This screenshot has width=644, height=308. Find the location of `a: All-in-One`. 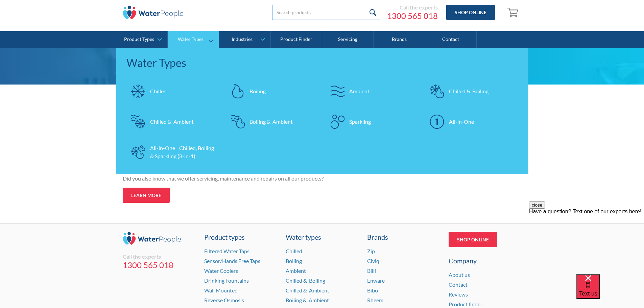

a: All-in-One is located at coordinates (471, 122).